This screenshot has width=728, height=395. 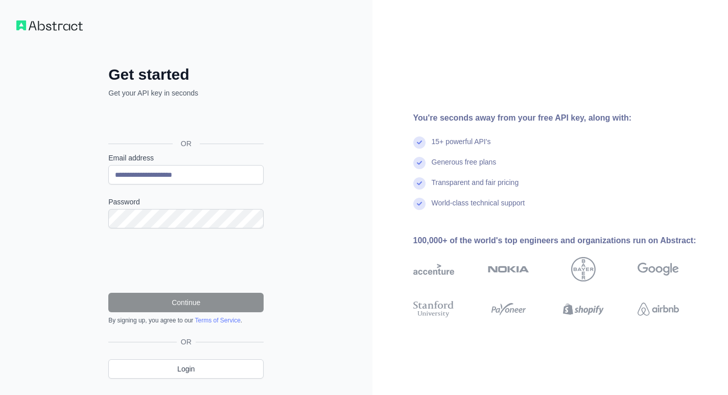 I want to click on img: nokia, so click(x=508, y=269).